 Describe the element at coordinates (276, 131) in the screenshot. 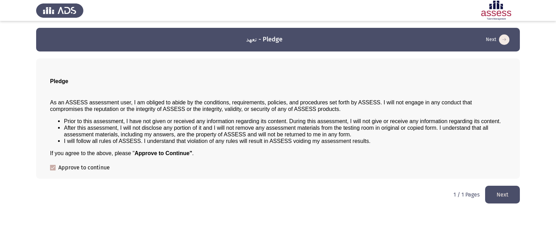

I see `span: After this assessment, I will not disclose any portion of it and I will not remove any assessment...` at that location.